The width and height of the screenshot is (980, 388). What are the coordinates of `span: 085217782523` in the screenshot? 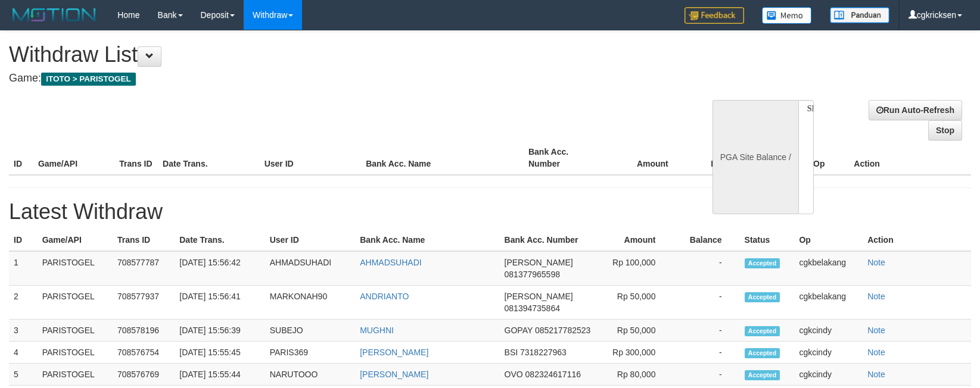 It's located at (563, 331).